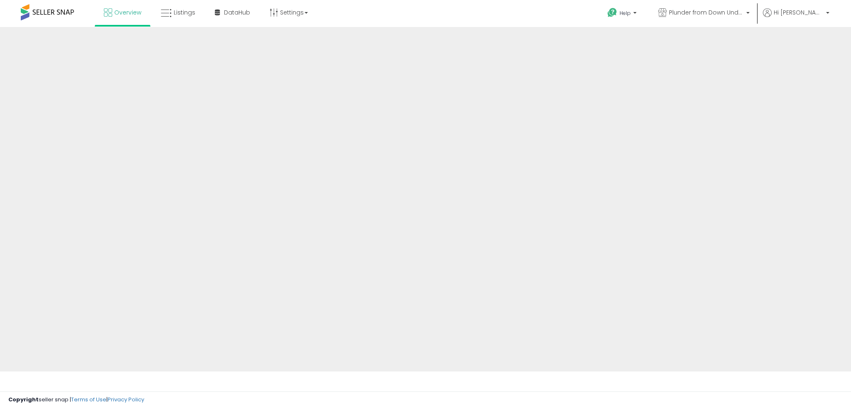 The width and height of the screenshot is (851, 408). I want to click on span: Overview, so click(128, 12).